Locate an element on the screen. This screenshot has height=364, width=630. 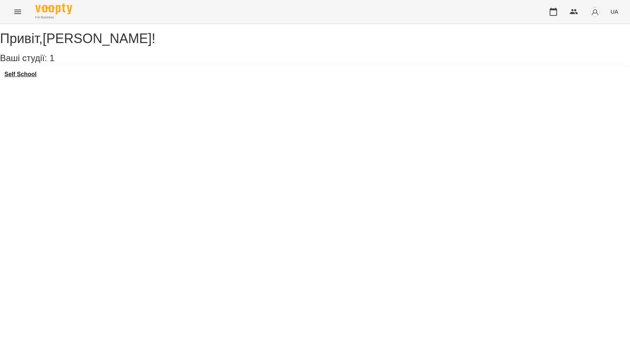
span: For Business is located at coordinates (54, 18).